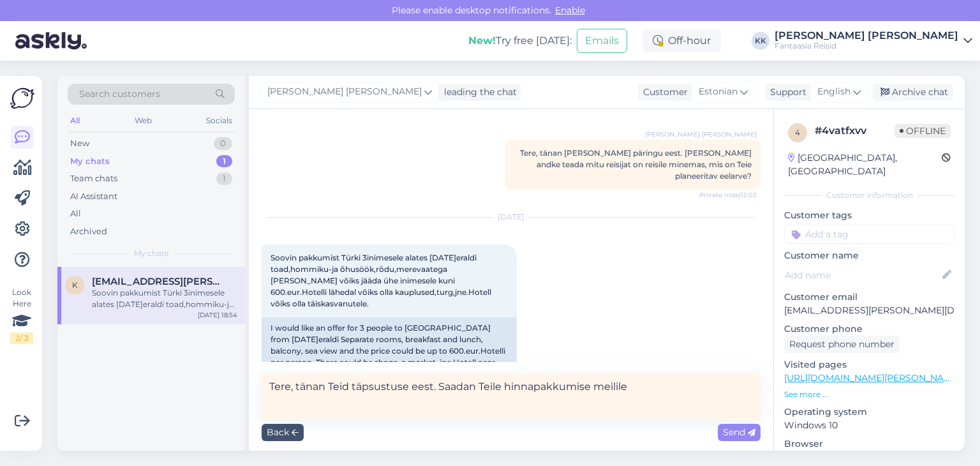  Describe the element at coordinates (922, 131) in the screenshot. I see `span: Offline` at that location.